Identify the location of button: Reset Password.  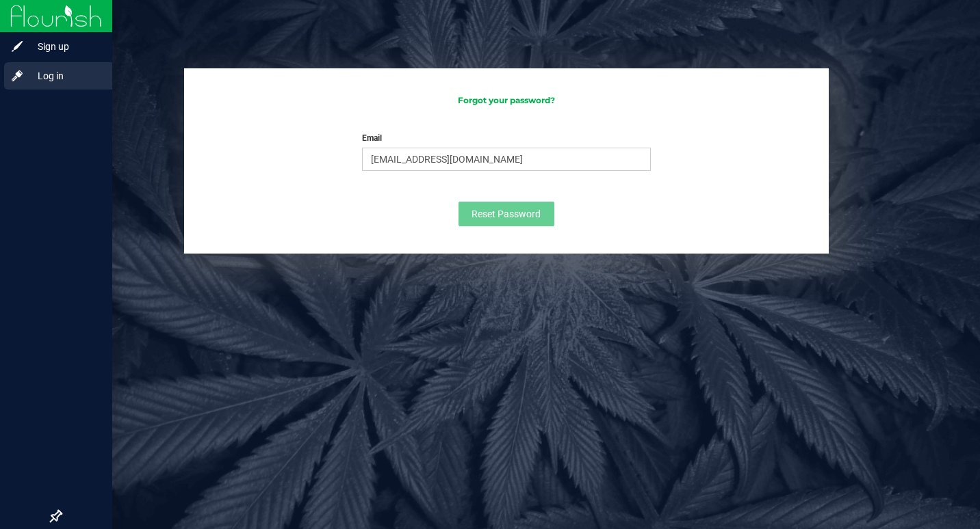
(506, 214).